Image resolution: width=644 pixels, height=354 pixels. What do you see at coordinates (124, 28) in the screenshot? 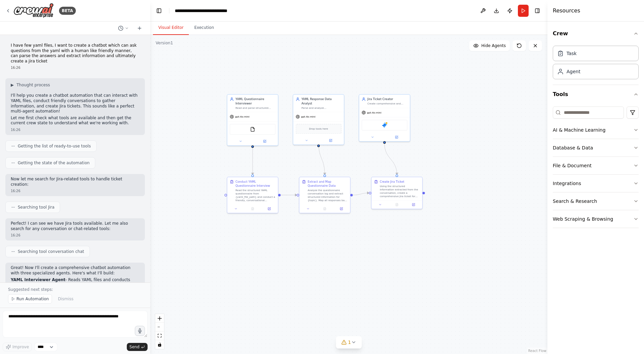
I see `button: Switch to previous chat` at bounding box center [124, 28].